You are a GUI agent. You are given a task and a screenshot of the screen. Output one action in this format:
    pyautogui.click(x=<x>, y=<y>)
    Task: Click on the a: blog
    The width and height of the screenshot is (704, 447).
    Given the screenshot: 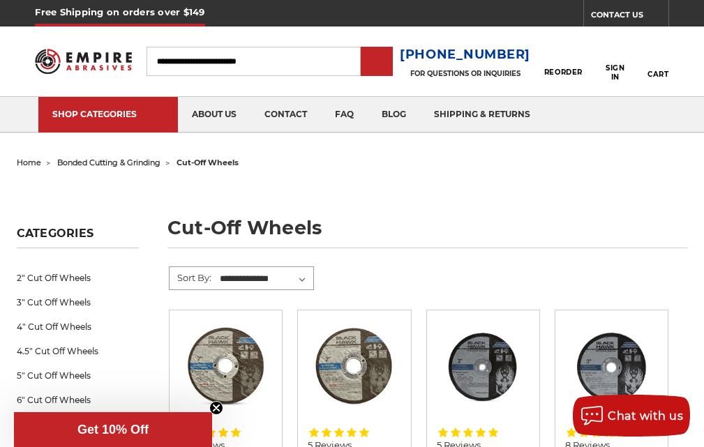 What is the action you would take?
    pyautogui.click(x=394, y=114)
    